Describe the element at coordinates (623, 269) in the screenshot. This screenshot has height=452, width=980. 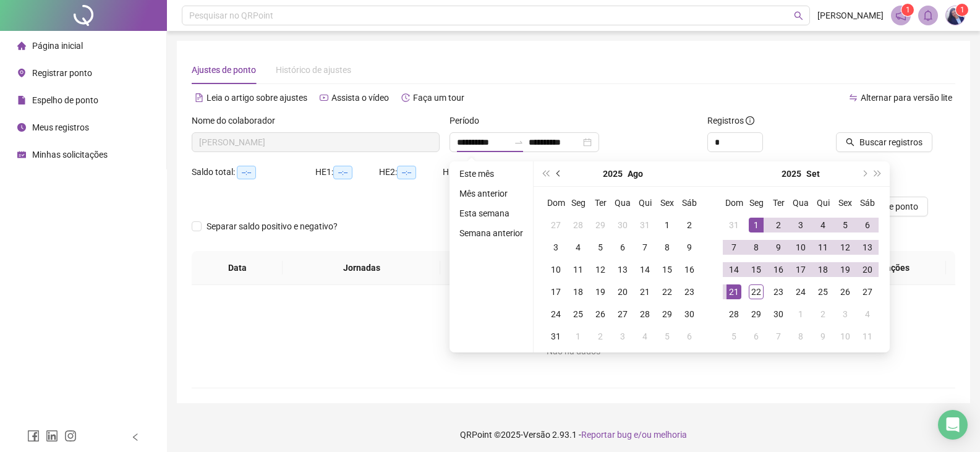
I see `td: 2025-08-13` at that location.